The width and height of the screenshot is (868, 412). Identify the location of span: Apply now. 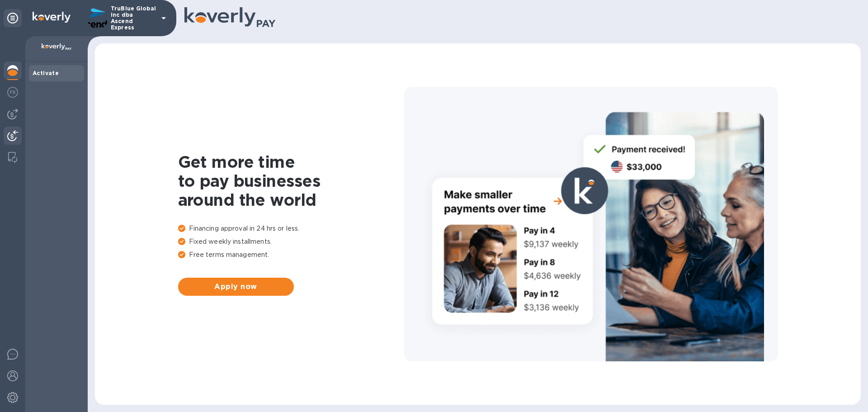
(236, 287).